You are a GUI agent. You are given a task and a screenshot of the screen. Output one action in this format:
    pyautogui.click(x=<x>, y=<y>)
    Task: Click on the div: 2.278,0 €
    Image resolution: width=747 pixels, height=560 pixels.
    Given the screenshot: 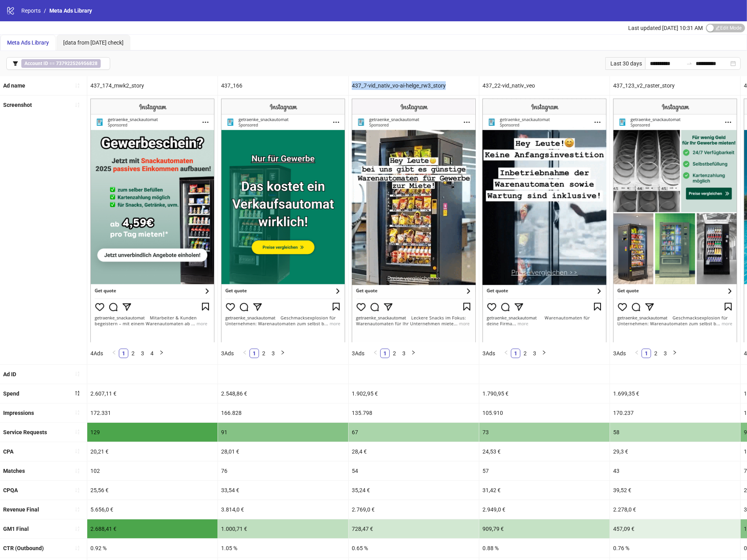 What is the action you would take?
    pyautogui.click(x=675, y=510)
    